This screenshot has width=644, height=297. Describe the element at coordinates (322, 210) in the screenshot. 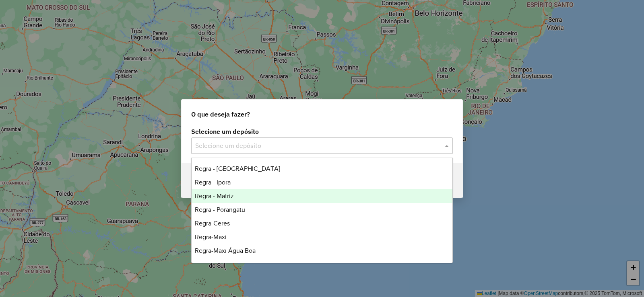

I see `ng-dropdown-panel: Options list` at that location.